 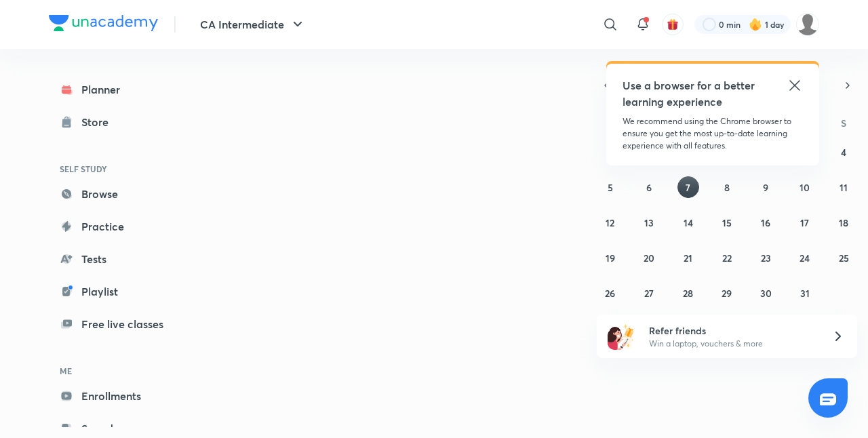 What do you see at coordinates (610, 187) in the screenshot?
I see `abbr: October 5, 2025` at bounding box center [610, 187].